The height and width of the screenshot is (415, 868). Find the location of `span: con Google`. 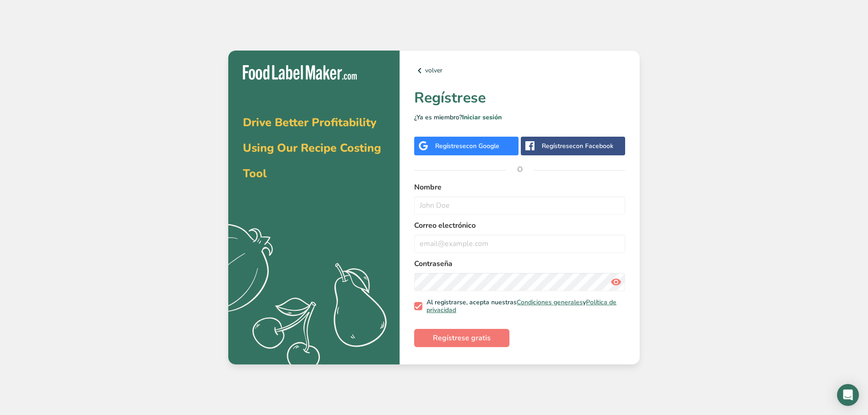

span: con Google is located at coordinates (482, 146).